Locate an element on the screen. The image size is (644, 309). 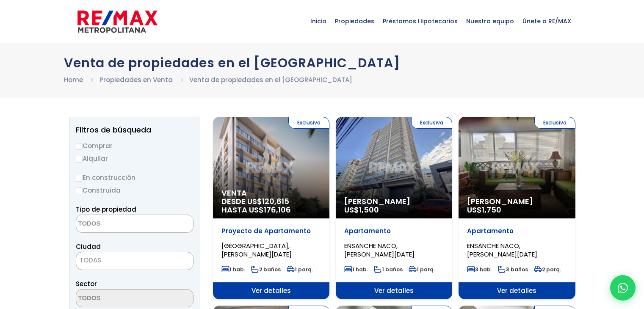
a: Home is located at coordinates (73, 79).